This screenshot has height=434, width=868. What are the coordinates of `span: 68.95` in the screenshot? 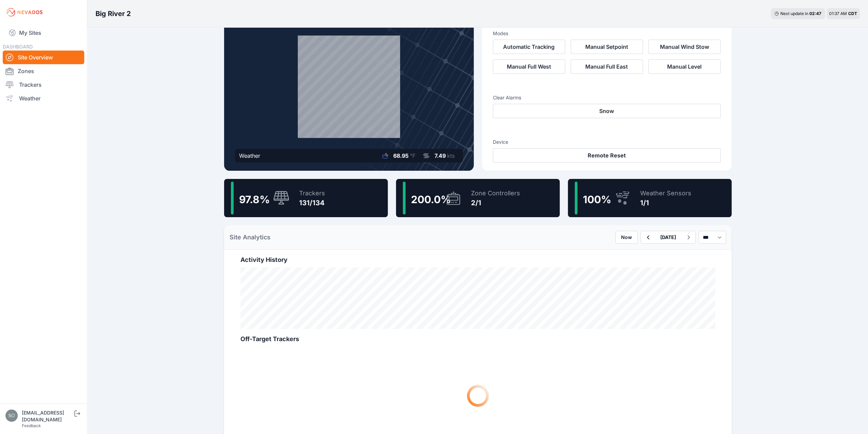 It's located at (401, 156).